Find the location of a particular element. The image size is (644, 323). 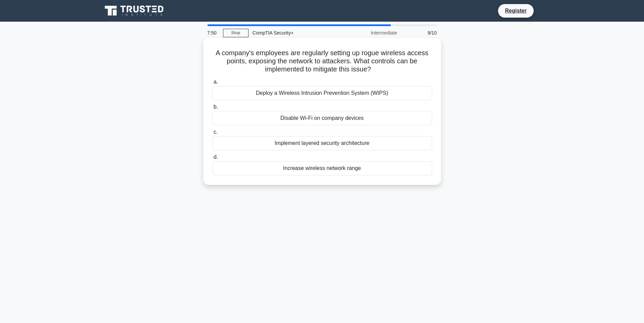

span: c. is located at coordinates (215, 132).